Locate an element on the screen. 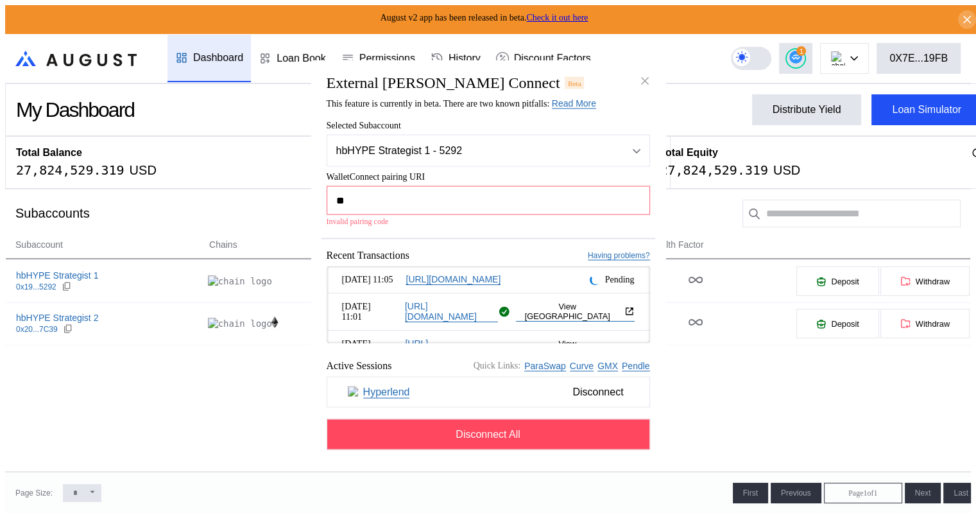  div: hbHYPE Strategist 1 is located at coordinates (57, 275).